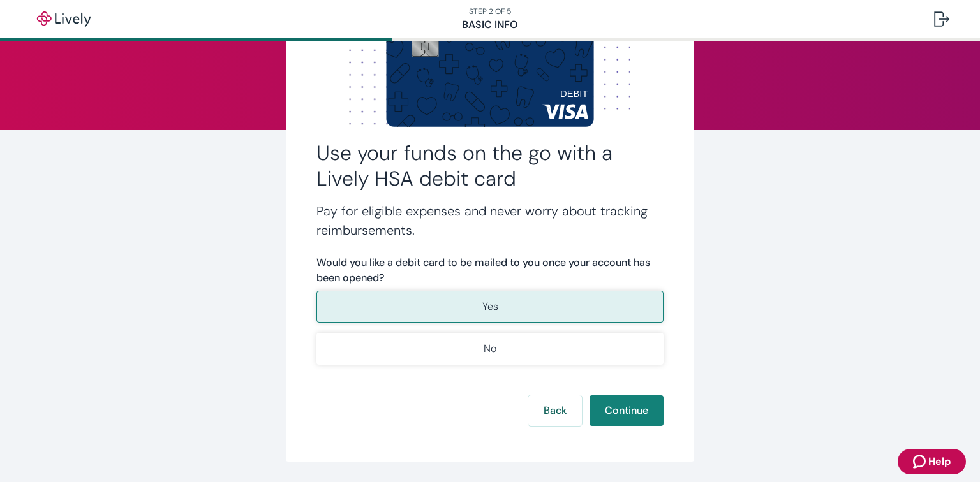 Image resolution: width=980 pixels, height=482 pixels. Describe the element at coordinates (490, 307) in the screenshot. I see `p: Yes` at that location.